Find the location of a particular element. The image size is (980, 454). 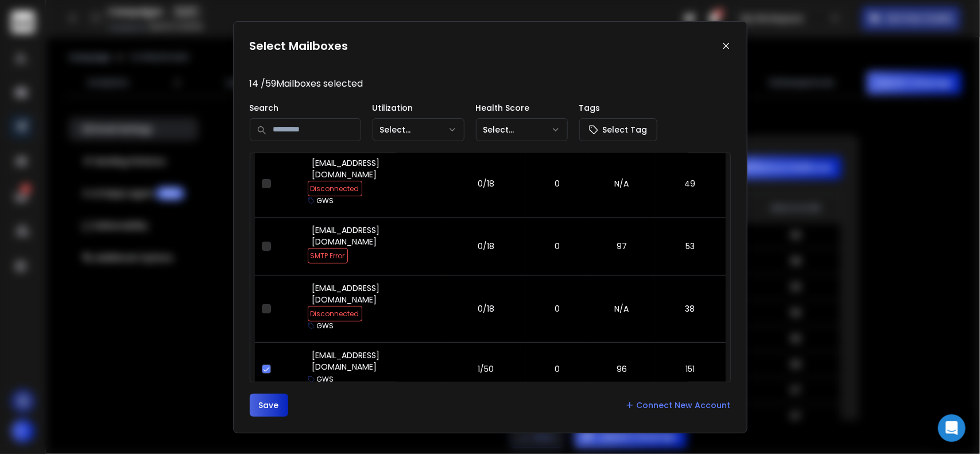

button: Save is located at coordinates (269, 406).